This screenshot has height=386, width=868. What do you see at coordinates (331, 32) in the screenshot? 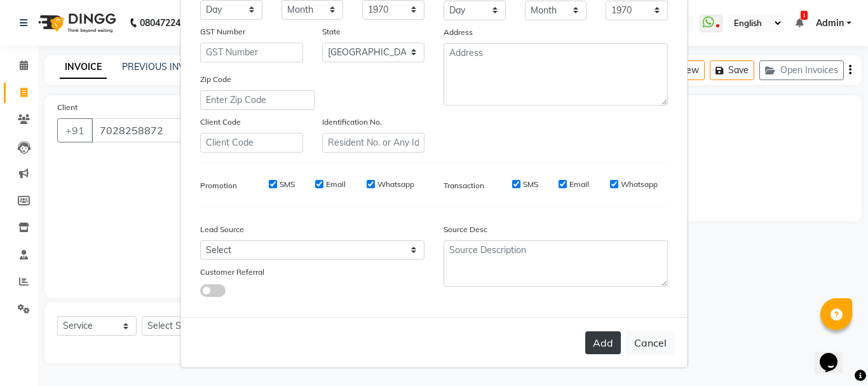
I see `label: State` at bounding box center [331, 32].